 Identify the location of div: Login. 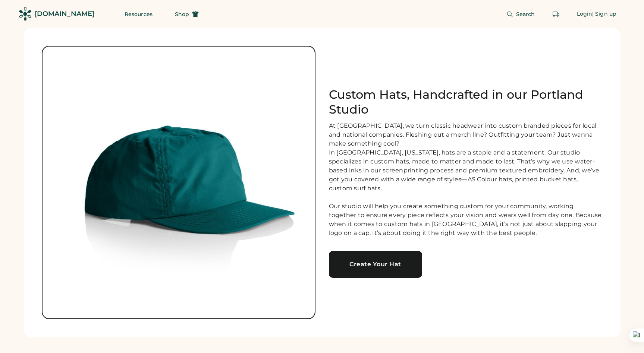
(585, 14).